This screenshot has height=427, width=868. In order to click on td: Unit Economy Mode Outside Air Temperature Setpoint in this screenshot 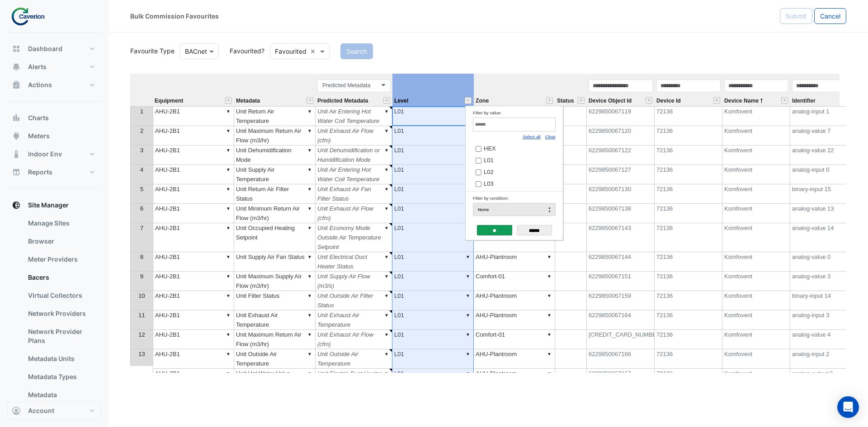, I will do `click(354, 238)`.